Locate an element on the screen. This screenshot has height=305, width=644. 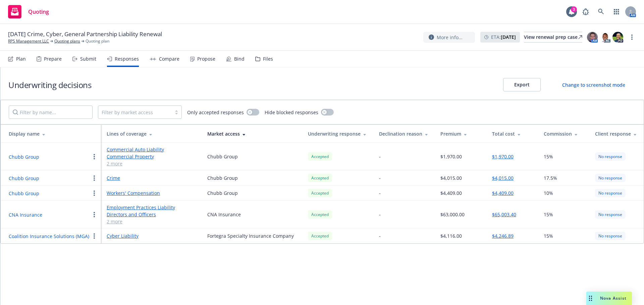
span: Only accepted responses is located at coordinates (215, 112).